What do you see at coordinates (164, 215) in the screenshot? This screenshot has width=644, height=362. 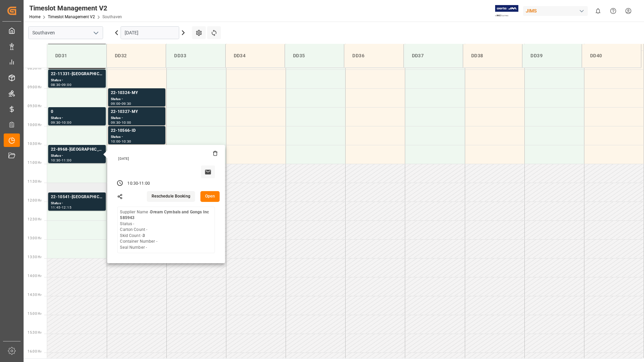 I see `b: Dream Cymbals and Gongs Inc 585943` at bounding box center [164, 215].